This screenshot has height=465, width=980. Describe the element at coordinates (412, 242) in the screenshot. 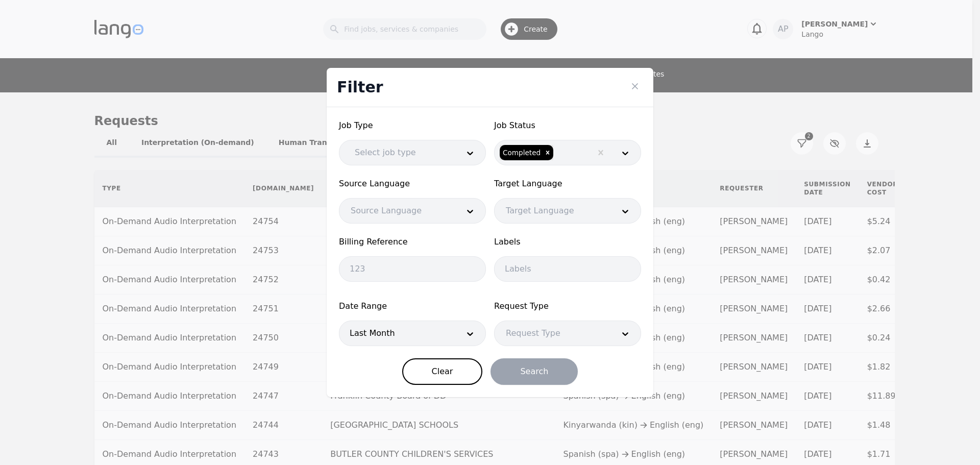

I see `span: Billing Reference` at that location.